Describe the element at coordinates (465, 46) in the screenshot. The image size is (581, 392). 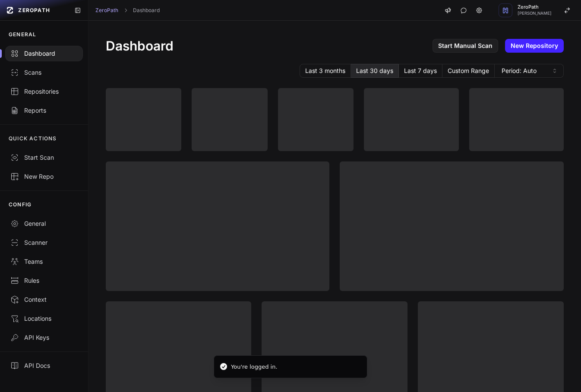
I see `a: Start Manual Scan` at that location.